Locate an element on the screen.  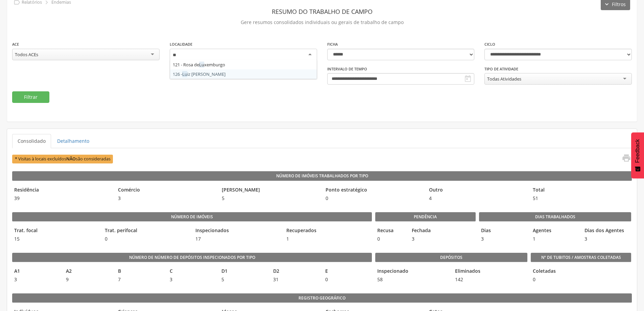
legend: Outro is located at coordinates (477, 190).